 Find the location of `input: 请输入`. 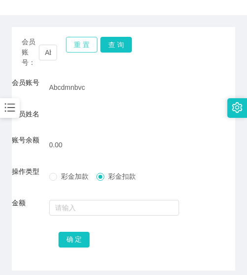

input: 请输入 is located at coordinates (114, 208).